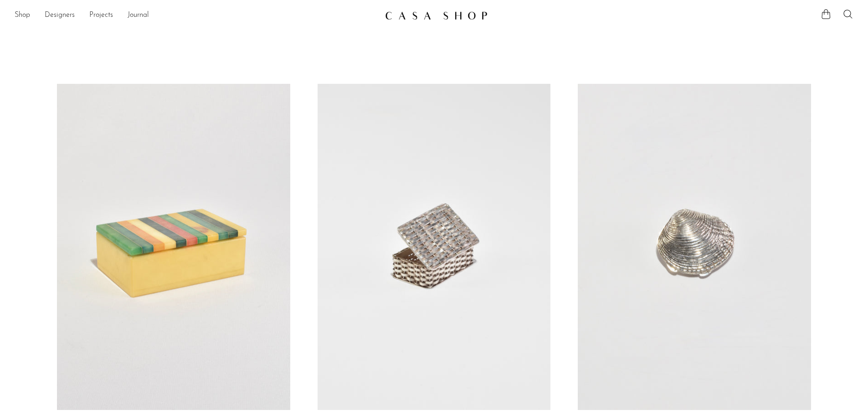 The image size is (868, 415). Describe the element at coordinates (22, 15) in the screenshot. I see `a: Shop` at that location.